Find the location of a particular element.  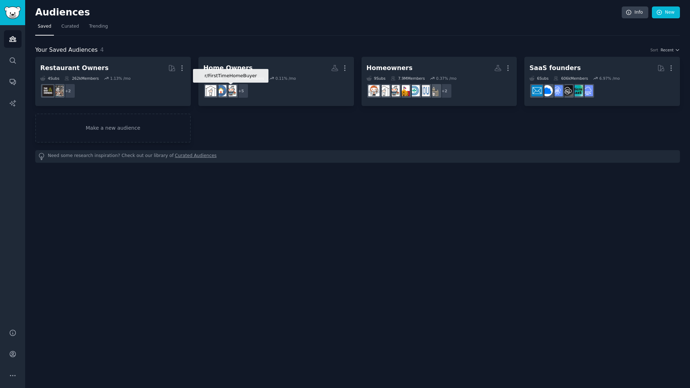

img: Dallas is located at coordinates (414, 91).